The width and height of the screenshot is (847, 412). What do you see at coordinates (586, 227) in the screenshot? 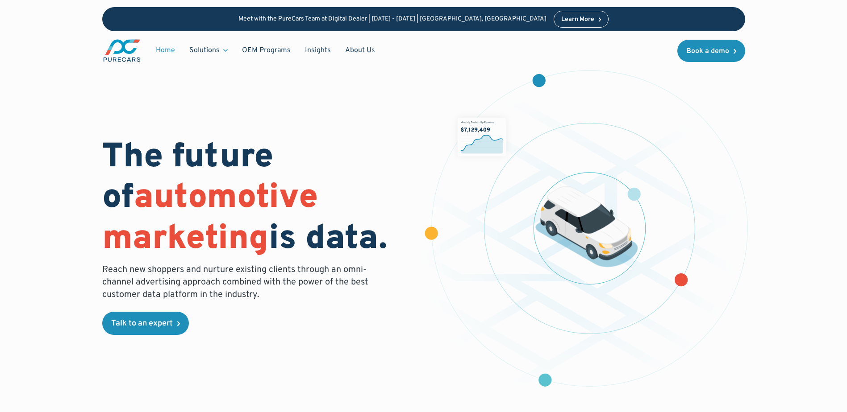
I see `img: illustration of a vehicle` at bounding box center [586, 227].